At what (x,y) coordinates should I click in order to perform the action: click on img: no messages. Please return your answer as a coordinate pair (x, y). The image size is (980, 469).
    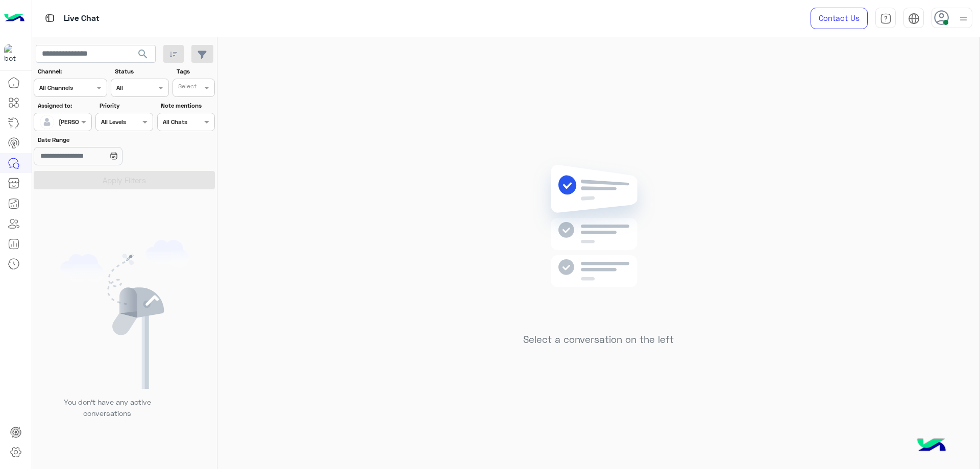
    Looking at the image, I should click on (598, 241).